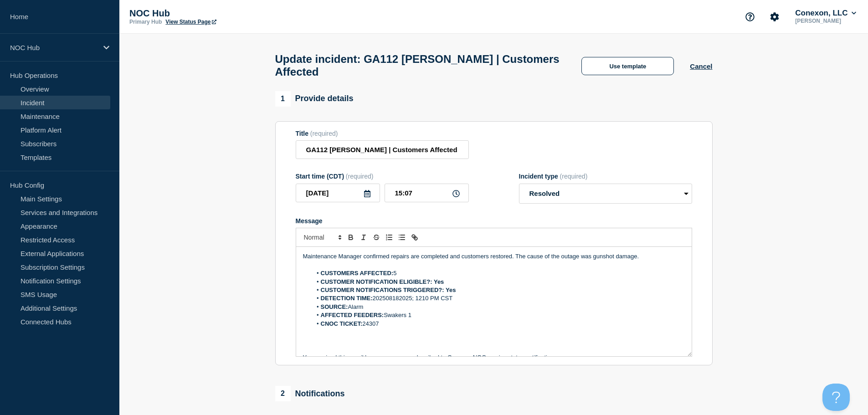 The height and width of the screenshot is (415, 868). Describe the element at coordinates (774, 17) in the screenshot. I see `button: Account settings` at that location.